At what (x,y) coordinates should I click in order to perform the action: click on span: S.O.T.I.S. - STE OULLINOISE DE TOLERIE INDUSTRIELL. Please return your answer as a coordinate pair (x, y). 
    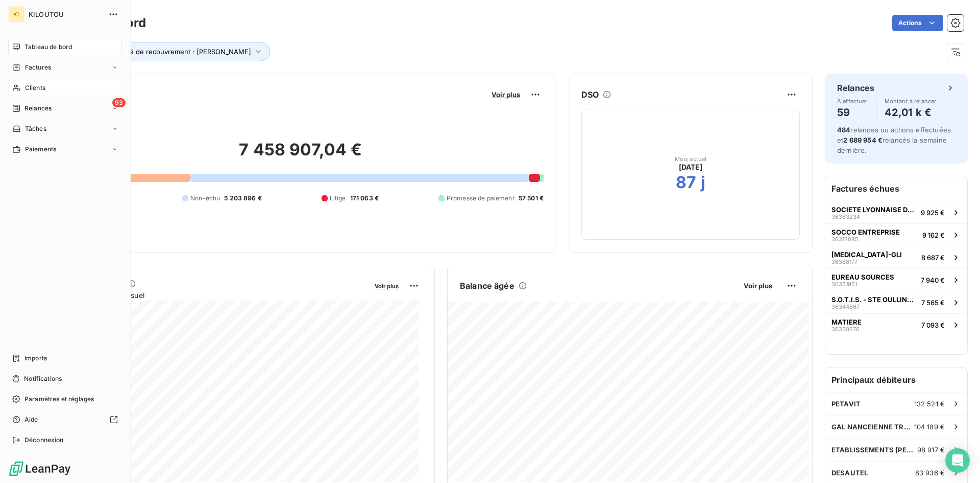
    Looking at the image, I should click on (875, 299).